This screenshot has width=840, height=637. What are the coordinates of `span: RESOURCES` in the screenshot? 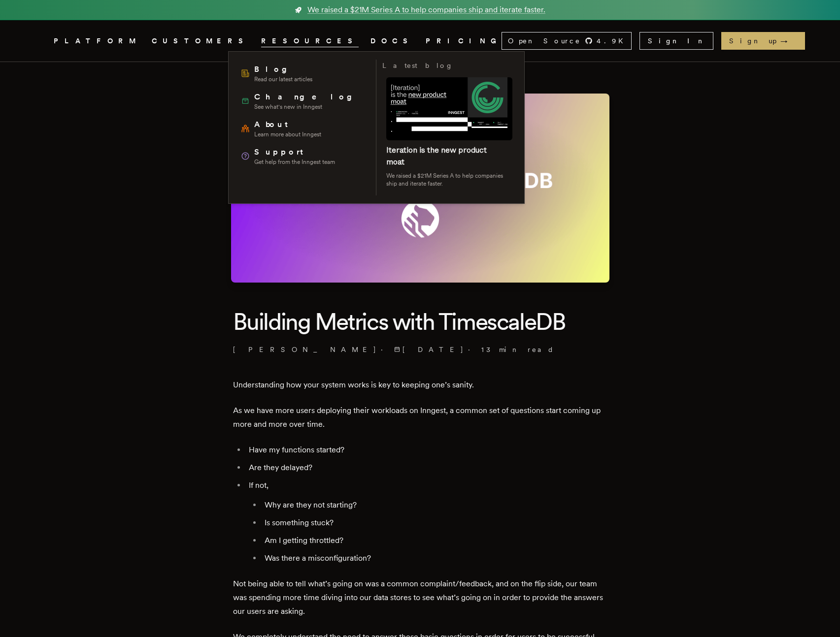 It's located at (310, 41).